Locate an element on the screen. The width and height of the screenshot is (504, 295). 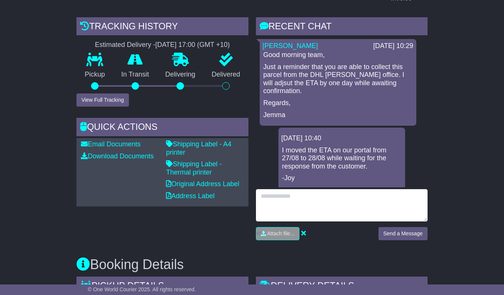
a: Original Address Label is located at coordinates (202, 184).